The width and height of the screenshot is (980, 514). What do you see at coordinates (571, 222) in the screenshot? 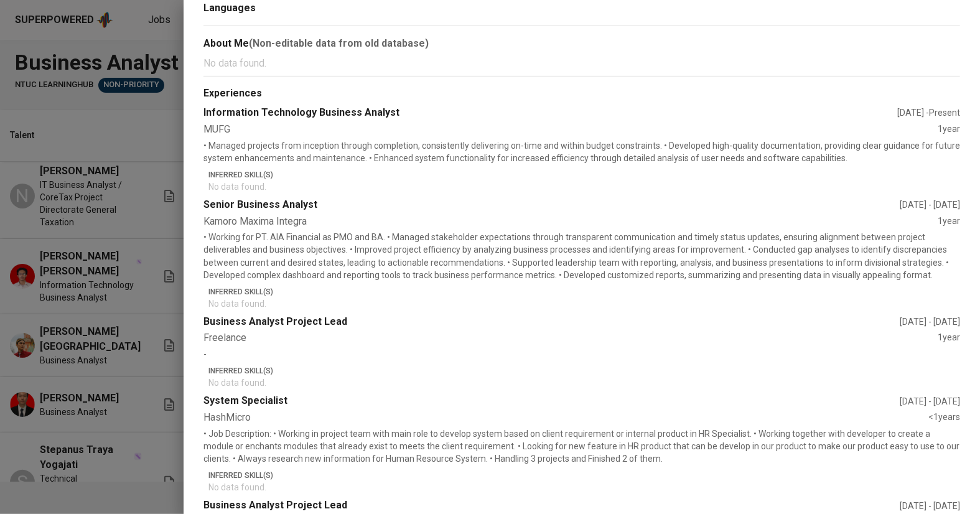
I see `div: Kamoro Maxima Integra` at bounding box center [571, 222].